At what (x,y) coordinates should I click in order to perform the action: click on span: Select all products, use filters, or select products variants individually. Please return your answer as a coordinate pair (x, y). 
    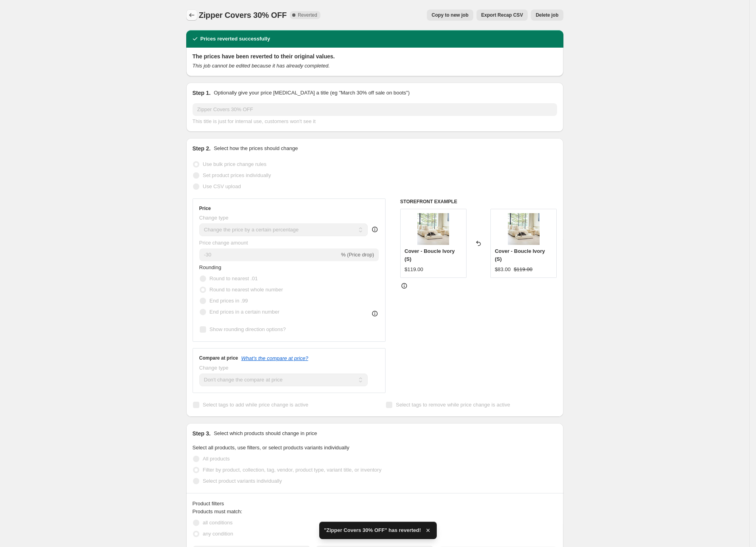
    Looking at the image, I should click on (271, 448).